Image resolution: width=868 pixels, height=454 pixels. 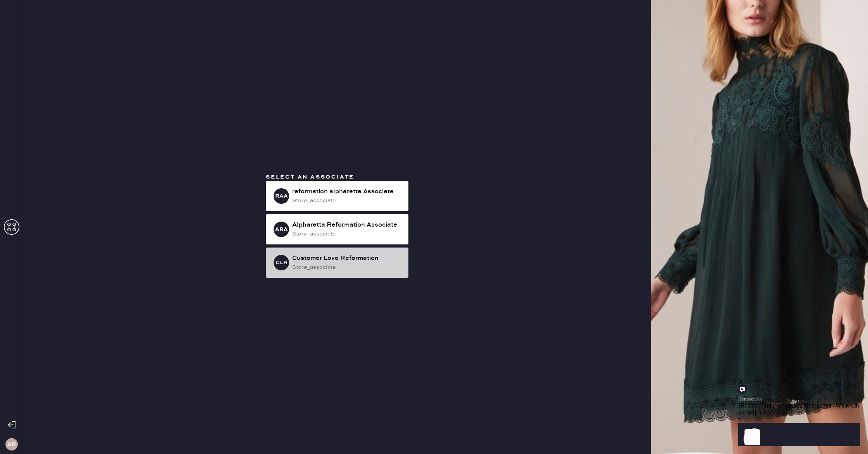 I want to click on h3: CLR, so click(x=282, y=263).